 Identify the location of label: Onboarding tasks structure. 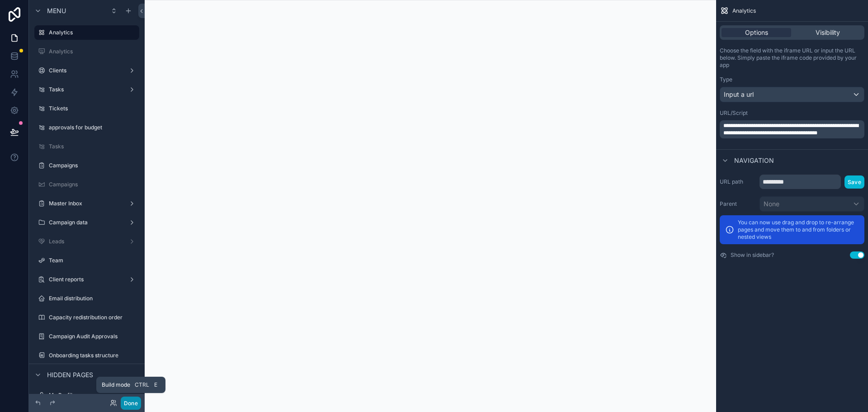
(93, 356).